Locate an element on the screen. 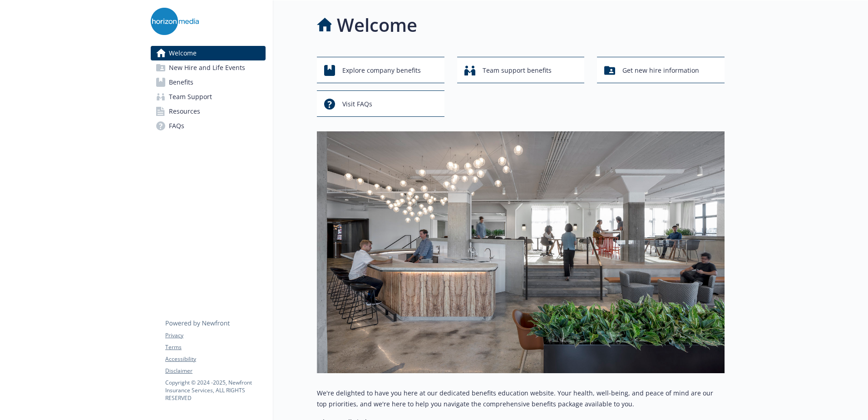  p: Copyright © 2024 - 2025 , Newfront Insurance Services, ALL RIGHTS RESERVED is located at coordinates (215, 390).